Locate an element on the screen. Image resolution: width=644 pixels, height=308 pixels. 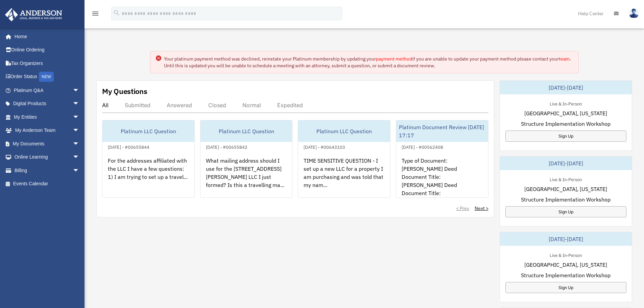
a: Order StatusNEW is located at coordinates (47, 77).